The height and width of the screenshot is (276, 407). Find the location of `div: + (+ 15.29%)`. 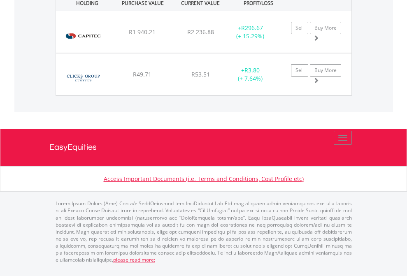

div: + (+ 15.29%) is located at coordinates (250, 32).